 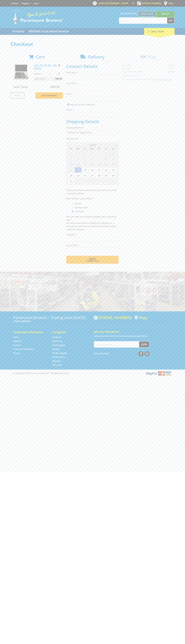 I want to click on a: Gepps Cross, so click(x=147, y=14).